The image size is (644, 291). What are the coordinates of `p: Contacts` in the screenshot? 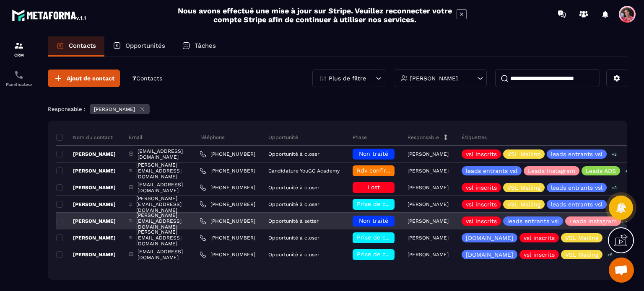 It's located at (82, 45).